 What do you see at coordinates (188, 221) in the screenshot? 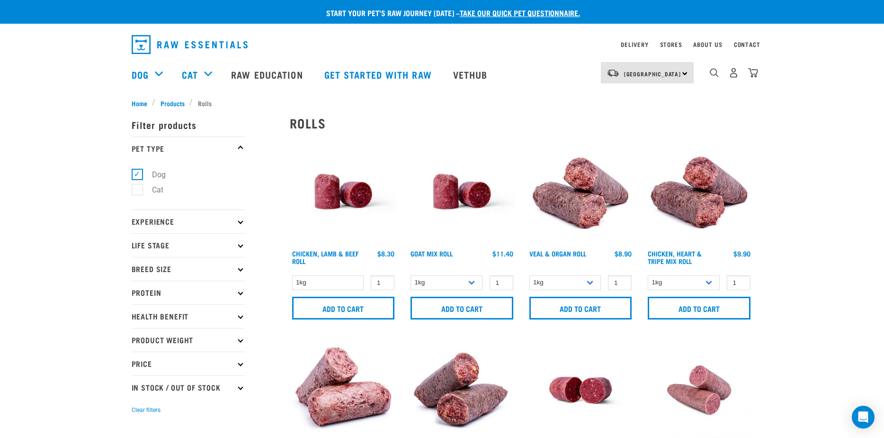
I see `p: Experience` at bounding box center [188, 221].